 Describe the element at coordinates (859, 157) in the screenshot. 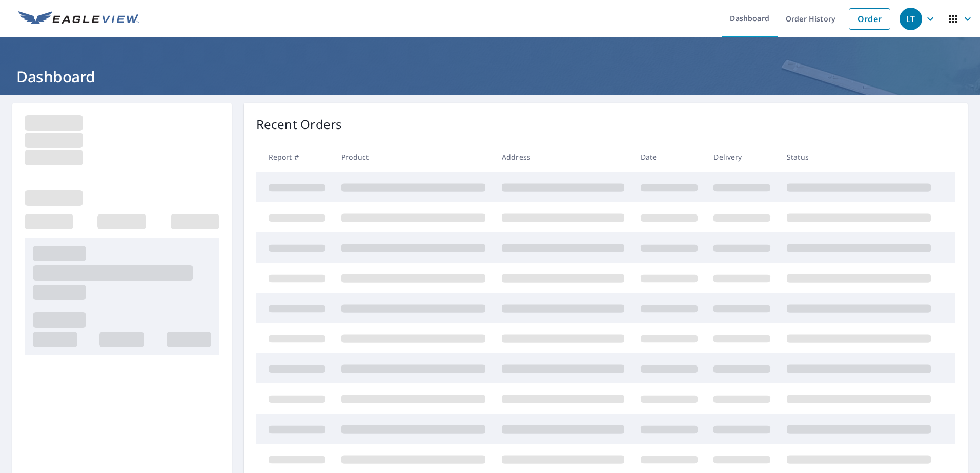

I see `th: Status` at that location.